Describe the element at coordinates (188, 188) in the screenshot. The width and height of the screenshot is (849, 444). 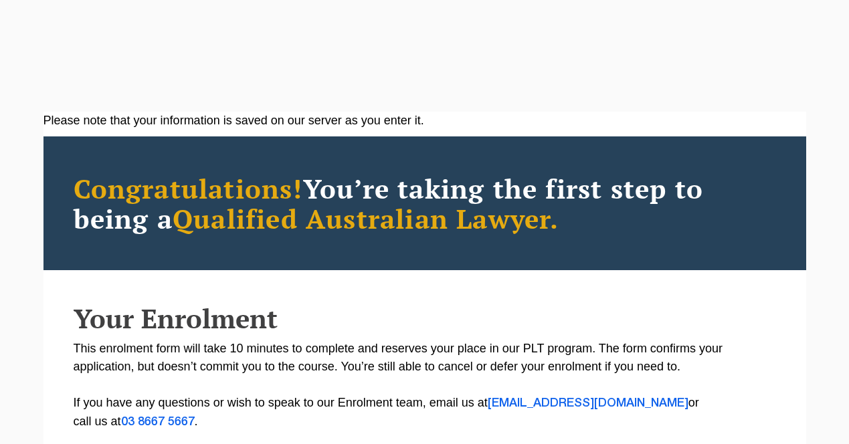
I see `span: Congratulations!` at that location.